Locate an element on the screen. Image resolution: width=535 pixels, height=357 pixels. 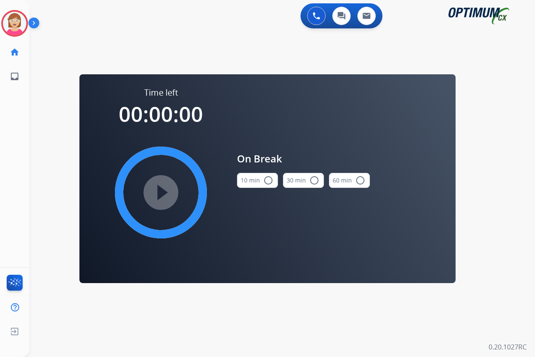
mat-icon: inbox is located at coordinates (15, 76).